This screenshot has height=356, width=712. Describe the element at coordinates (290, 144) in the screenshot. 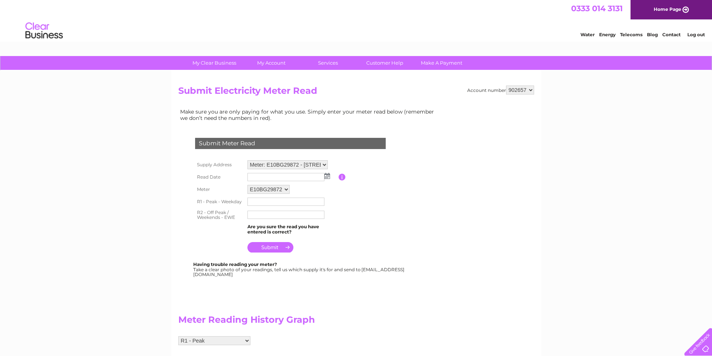

I see `div: Submit Meter Read` at that location.